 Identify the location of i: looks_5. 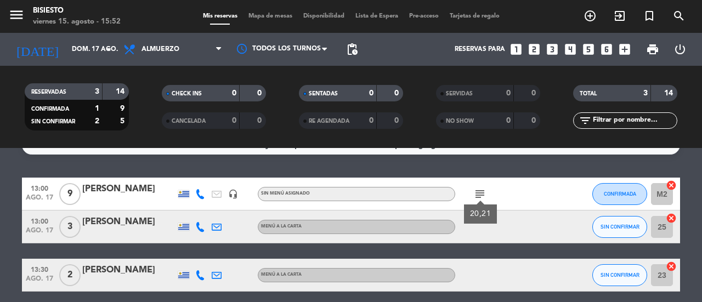
(589, 49).